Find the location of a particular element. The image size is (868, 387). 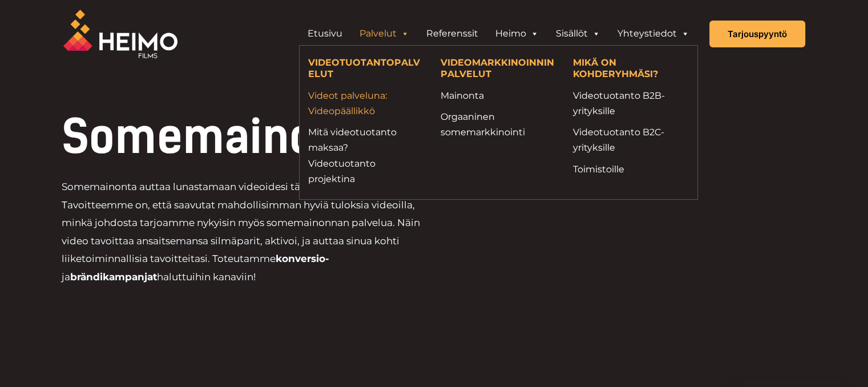

div: Somemainonta auttaa lunastamaan videoidesi täyden potentiaalin. Tavoitteemme on, että saavutat ma... is located at coordinates (287, 232).